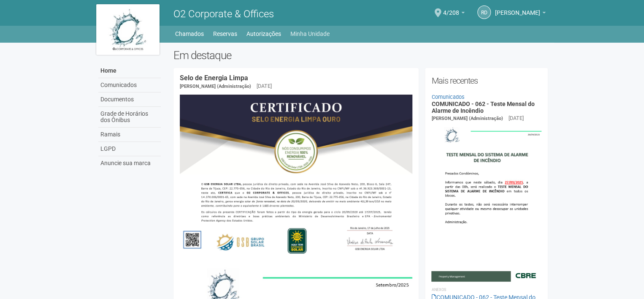 The image size is (644, 299). What do you see at coordinates (483, 107) in the screenshot?
I see `a: COMUNICADO - 062 - Teste Mensal do Alarme de Incêndio` at bounding box center [483, 107].